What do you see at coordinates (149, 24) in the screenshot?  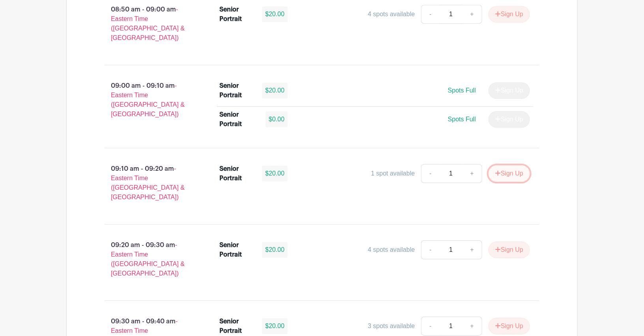 I see `p: 08:50 am - 09:00 am` at bounding box center [149, 24].